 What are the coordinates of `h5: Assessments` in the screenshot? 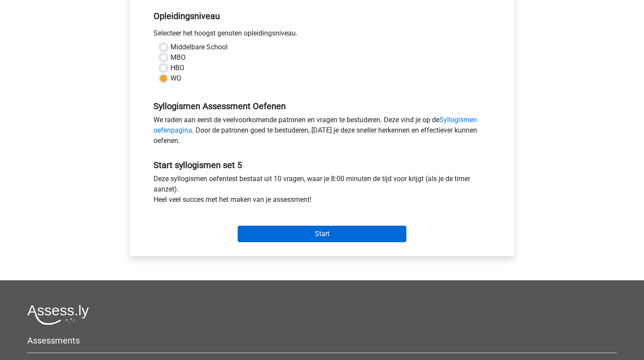 It's located at (322, 341).